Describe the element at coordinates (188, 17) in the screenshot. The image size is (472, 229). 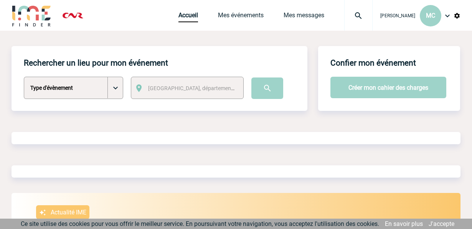
I see `a: Accueil` at that location.